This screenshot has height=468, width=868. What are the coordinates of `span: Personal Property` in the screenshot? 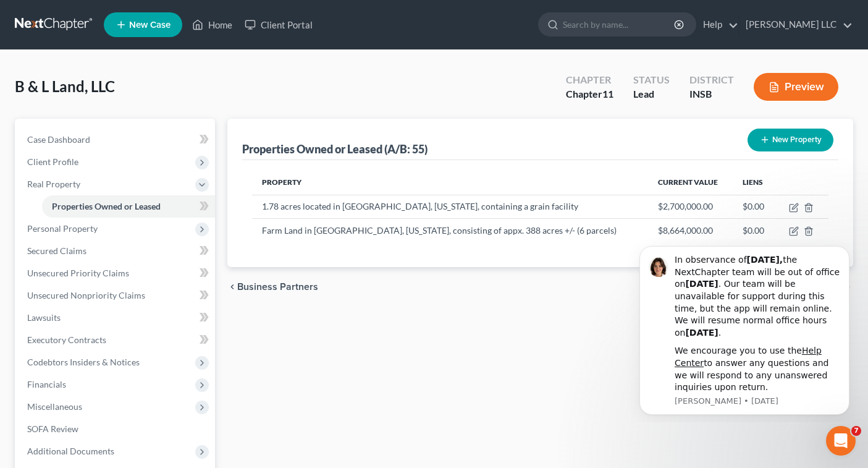 It's located at (62, 228).